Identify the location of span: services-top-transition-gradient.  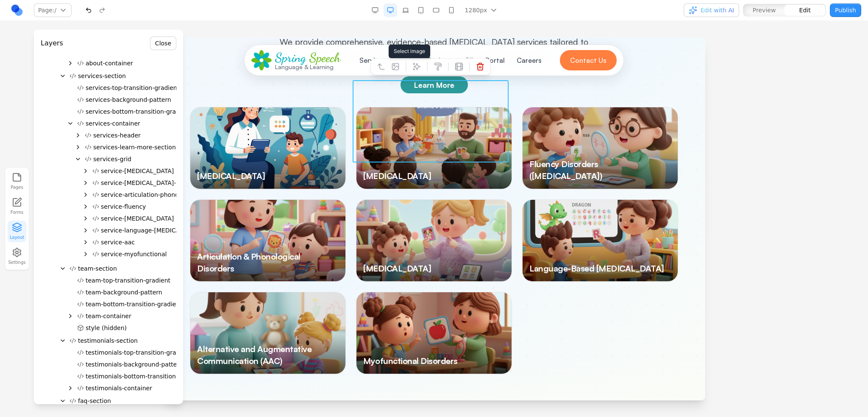
(132, 88).